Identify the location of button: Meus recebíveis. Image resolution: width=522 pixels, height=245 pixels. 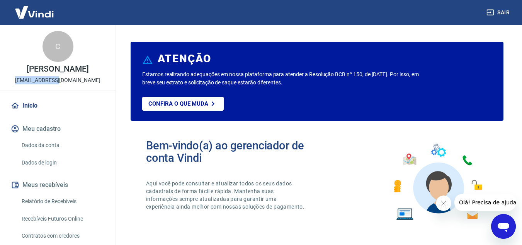
(58, 185).